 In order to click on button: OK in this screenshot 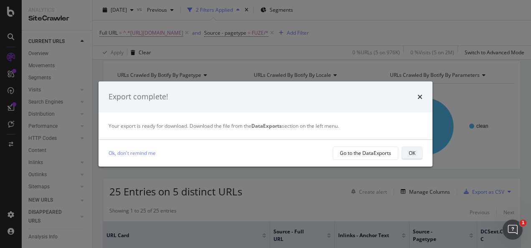, I will do `click(412, 153)`.